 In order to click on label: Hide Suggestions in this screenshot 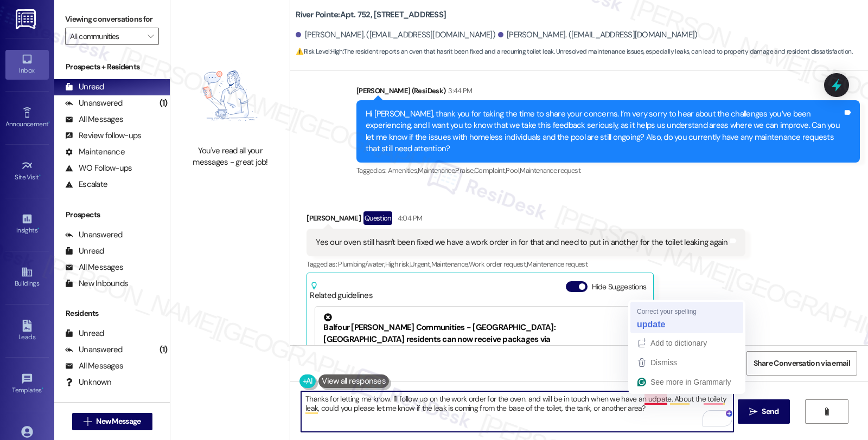, I will do `click(619, 287)`.